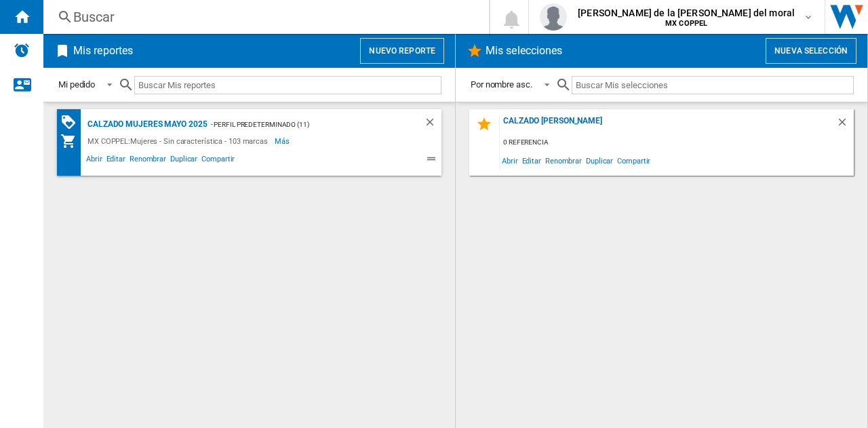  What do you see at coordinates (288, 85) in the screenshot?
I see `input: Buscar Mis reportes` at bounding box center [288, 85].